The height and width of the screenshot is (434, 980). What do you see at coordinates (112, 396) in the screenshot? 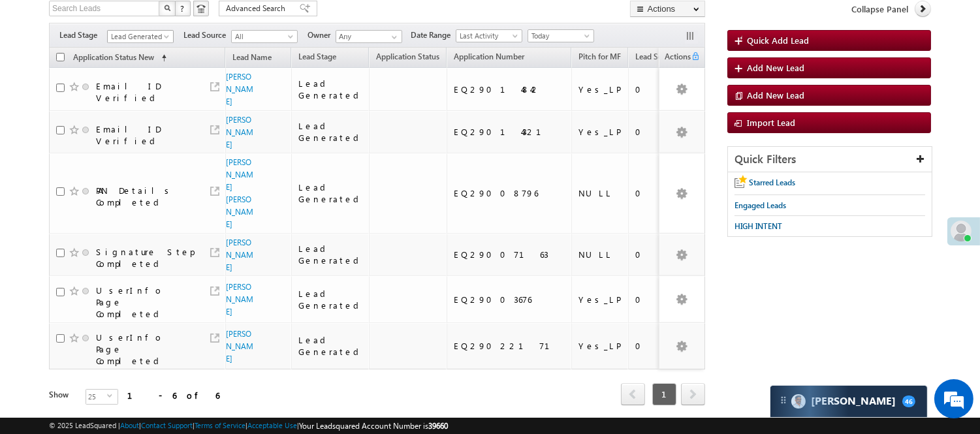
I see `span: select` at bounding box center [112, 396].